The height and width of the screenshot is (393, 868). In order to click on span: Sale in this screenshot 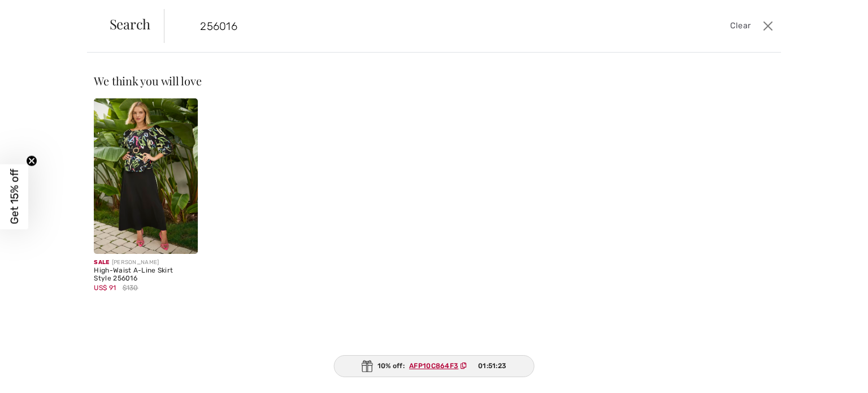, I will do `click(101, 262)`.